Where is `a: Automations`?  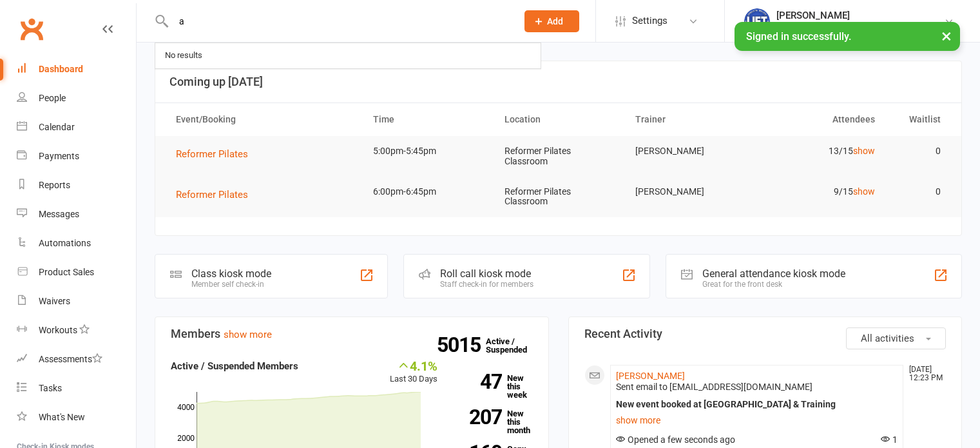
a: Automations is located at coordinates (76, 243).